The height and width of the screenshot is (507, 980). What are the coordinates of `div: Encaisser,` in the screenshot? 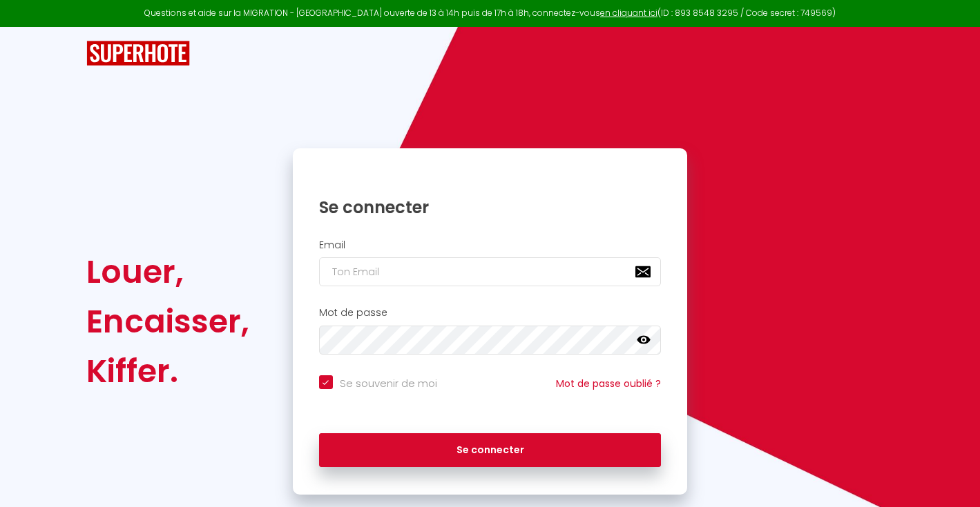 It's located at (168, 322).